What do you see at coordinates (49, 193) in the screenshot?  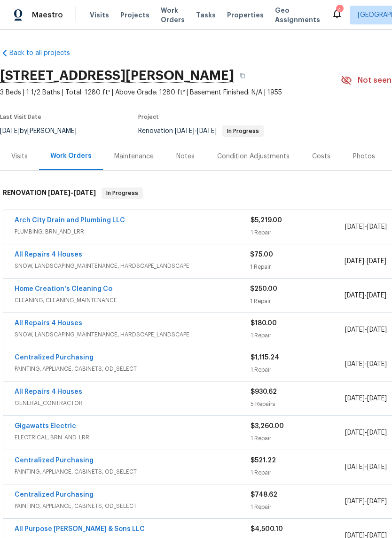 I see `h6: RENOVATION` at bounding box center [49, 193].